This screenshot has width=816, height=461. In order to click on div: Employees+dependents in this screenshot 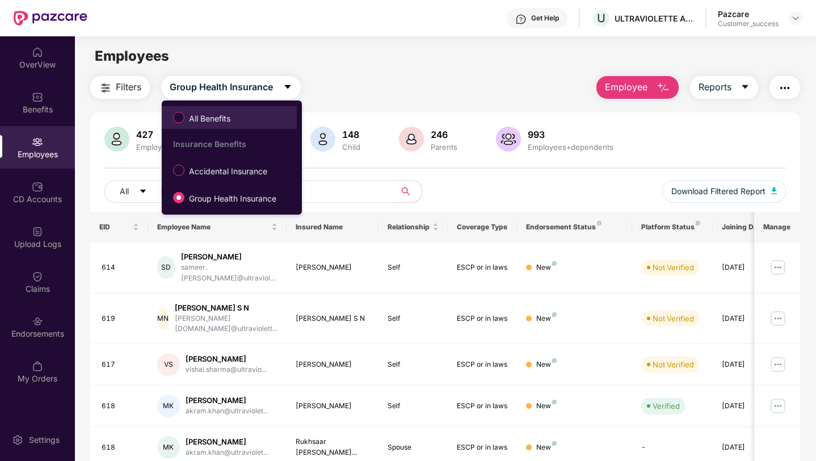, I will do `click(570, 147)`.